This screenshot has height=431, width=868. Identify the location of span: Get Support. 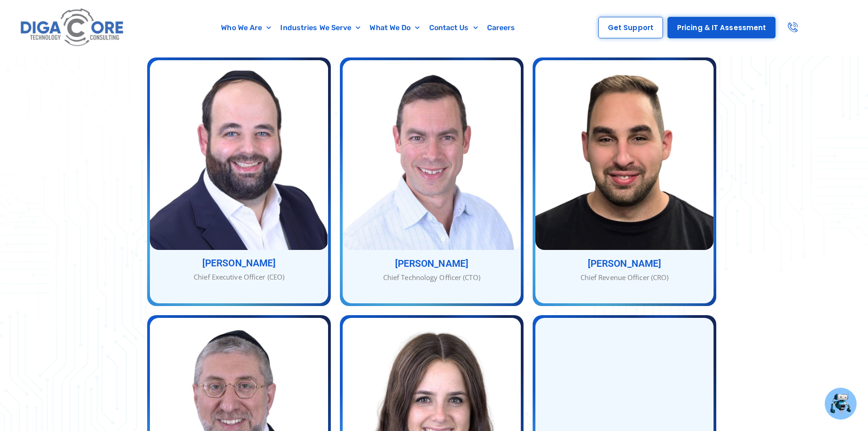
(631, 27).